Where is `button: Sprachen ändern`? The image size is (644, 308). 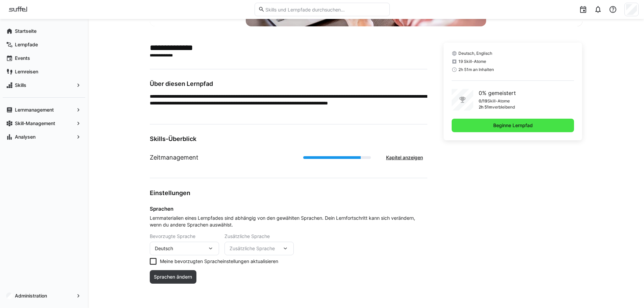 button: Sprachen ändern is located at coordinates (173, 277).